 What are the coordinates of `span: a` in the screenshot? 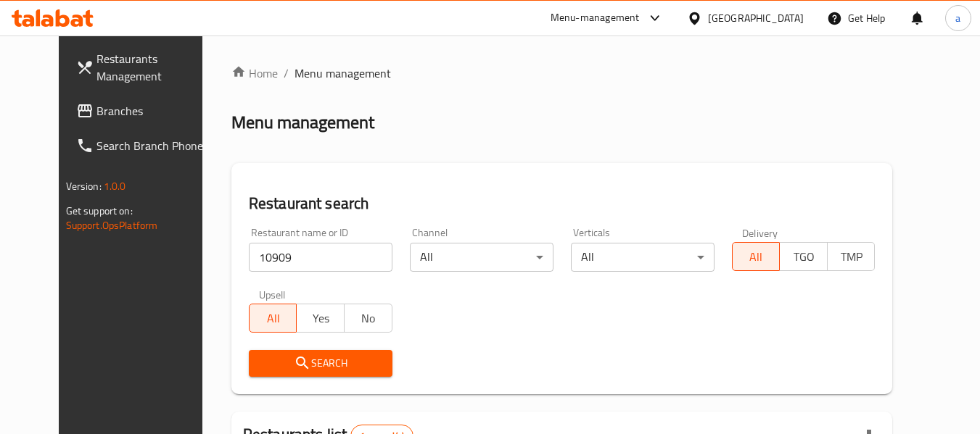 It's located at (957, 18).